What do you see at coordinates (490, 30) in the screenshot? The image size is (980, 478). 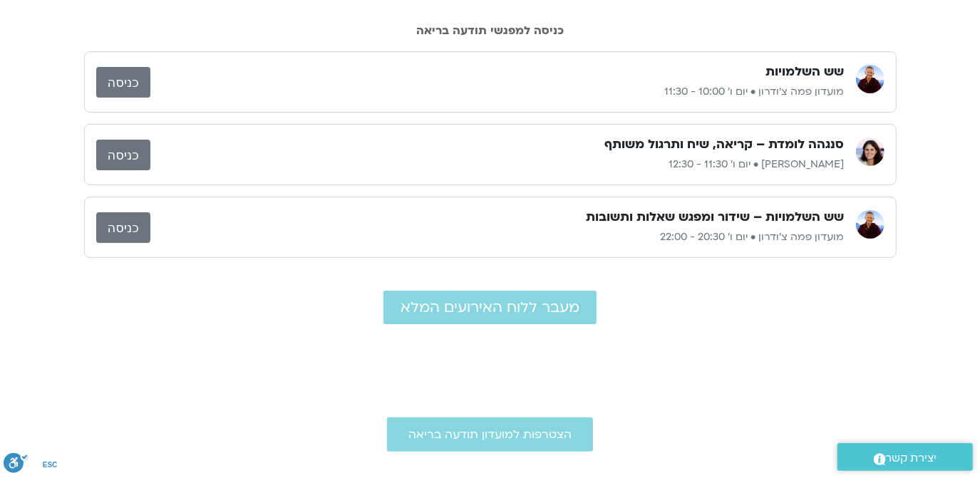 I see `h2: כניסה למפגשי תודעה בריאה` at bounding box center [490, 30].